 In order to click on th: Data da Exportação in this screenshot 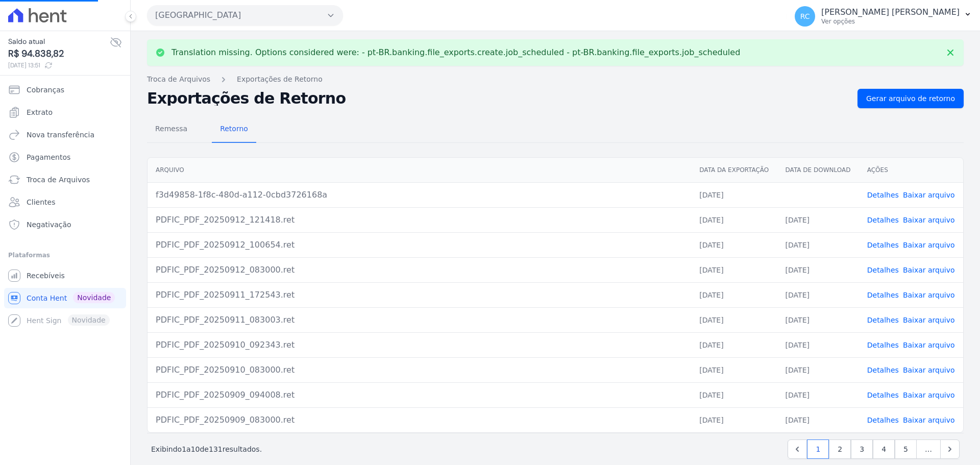, I will do `click(734, 170)`.